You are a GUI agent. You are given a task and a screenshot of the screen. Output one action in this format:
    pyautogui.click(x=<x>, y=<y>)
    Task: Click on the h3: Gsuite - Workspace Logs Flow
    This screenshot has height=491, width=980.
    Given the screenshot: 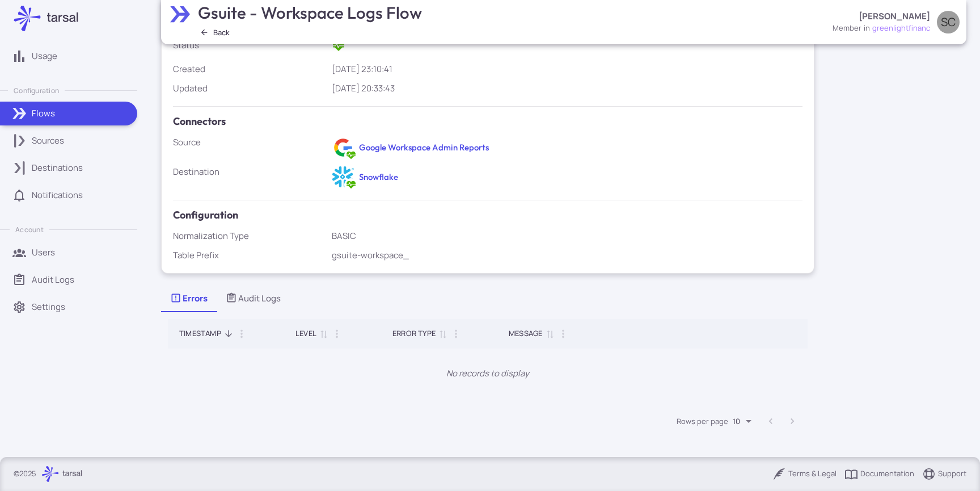 What is the action you would take?
    pyautogui.click(x=311, y=13)
    